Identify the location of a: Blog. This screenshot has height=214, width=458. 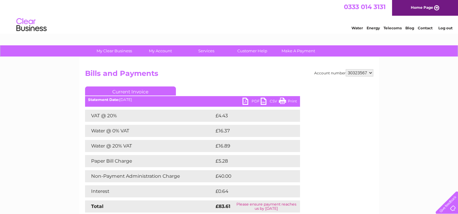
(410, 28).